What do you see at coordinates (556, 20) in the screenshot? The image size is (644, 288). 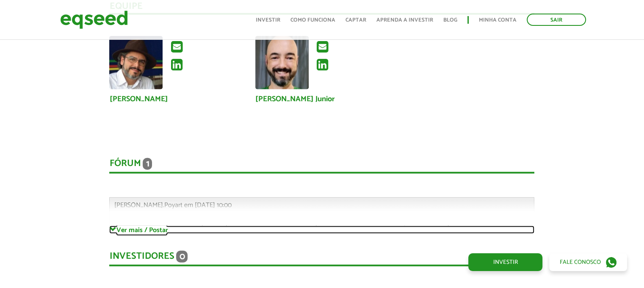 I see `a: Sair` at bounding box center [556, 20].